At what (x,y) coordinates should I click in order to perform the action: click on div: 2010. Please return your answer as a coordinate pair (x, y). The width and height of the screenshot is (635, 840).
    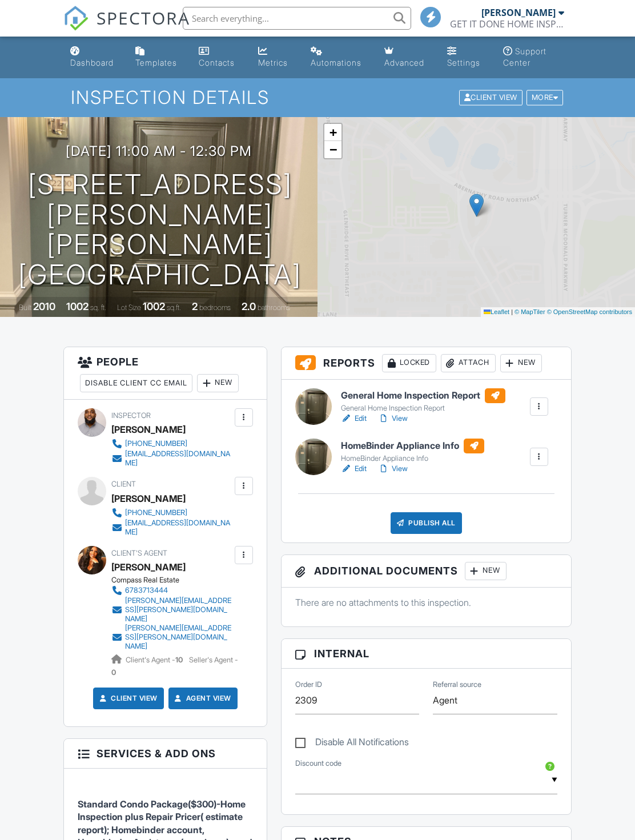
    Looking at the image, I should click on (44, 306).